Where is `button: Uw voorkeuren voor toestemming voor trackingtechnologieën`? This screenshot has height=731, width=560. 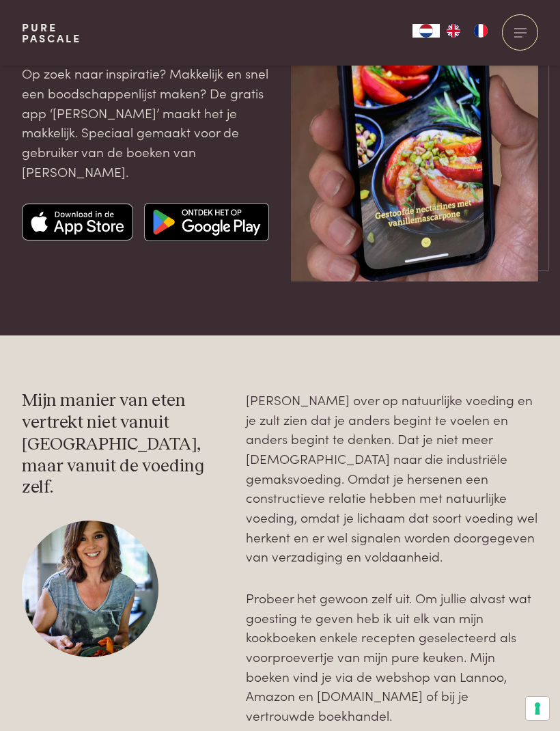
button: Uw voorkeuren voor toestemming voor trackingtechnologieën is located at coordinates (538, 709).